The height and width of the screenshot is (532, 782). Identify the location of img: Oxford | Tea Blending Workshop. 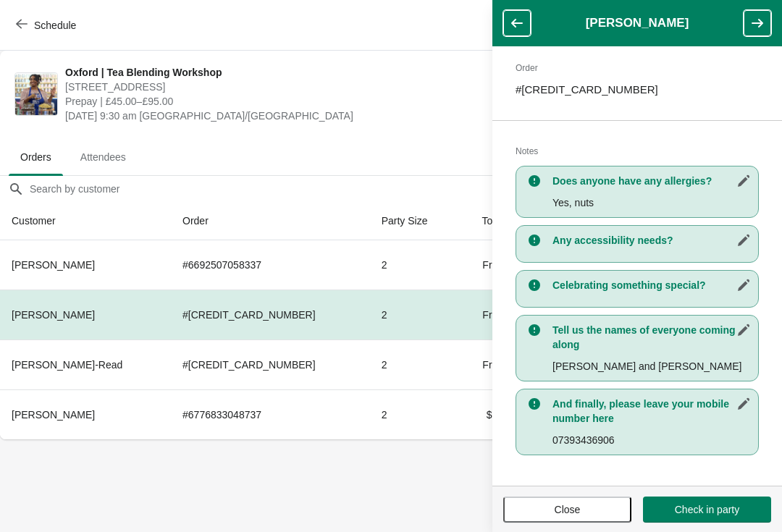
(36, 94).